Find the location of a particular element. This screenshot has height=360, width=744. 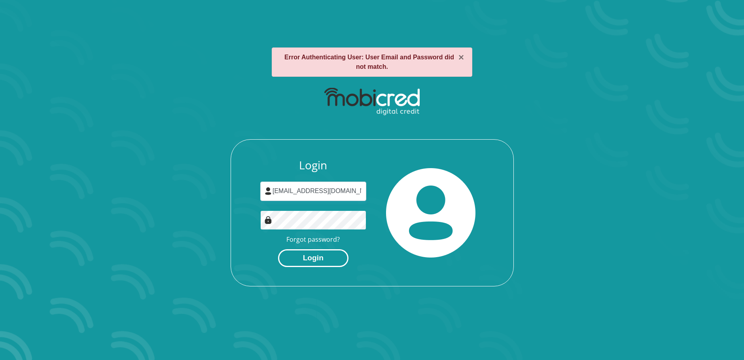

input: Username is located at coordinates (313, 191).